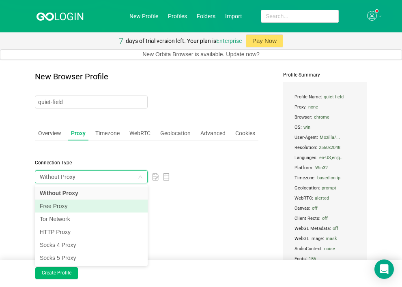  Describe the element at coordinates (329, 249) in the screenshot. I see `span: noise` at that location.